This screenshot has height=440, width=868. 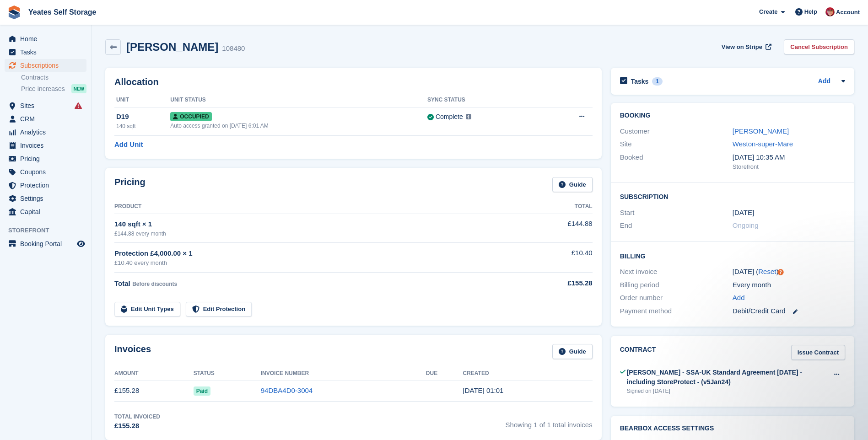 What do you see at coordinates (14, 12) in the screenshot?
I see `img: stora-icon-8386f47178a22dfd0bd8f6a31ec36ba5ce8667c1dd55bd0f319d3a0aa187defe.svg` at bounding box center [14, 12].